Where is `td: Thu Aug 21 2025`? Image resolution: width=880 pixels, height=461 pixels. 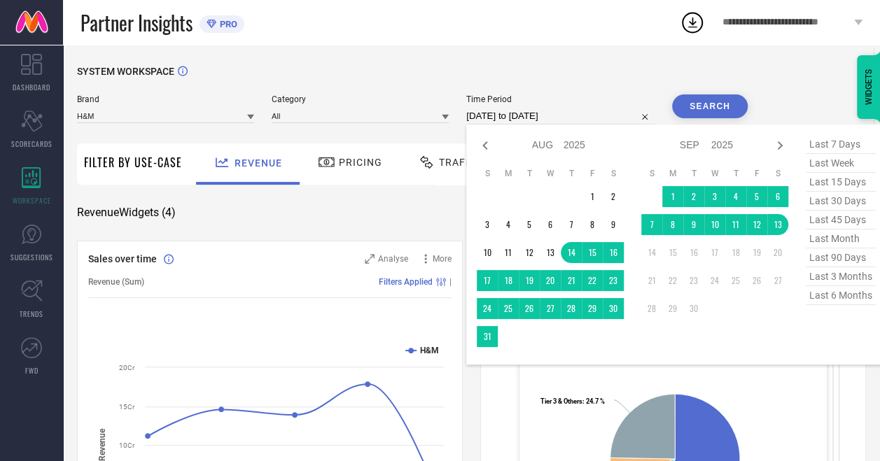
td: Thu Aug 21 2025 is located at coordinates (571, 281).